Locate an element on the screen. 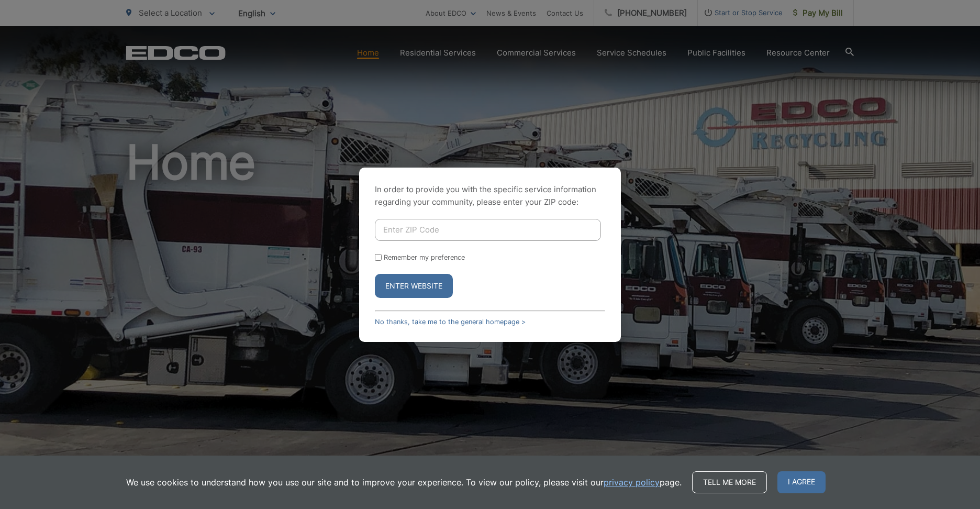  span: I agree is located at coordinates (801, 483).